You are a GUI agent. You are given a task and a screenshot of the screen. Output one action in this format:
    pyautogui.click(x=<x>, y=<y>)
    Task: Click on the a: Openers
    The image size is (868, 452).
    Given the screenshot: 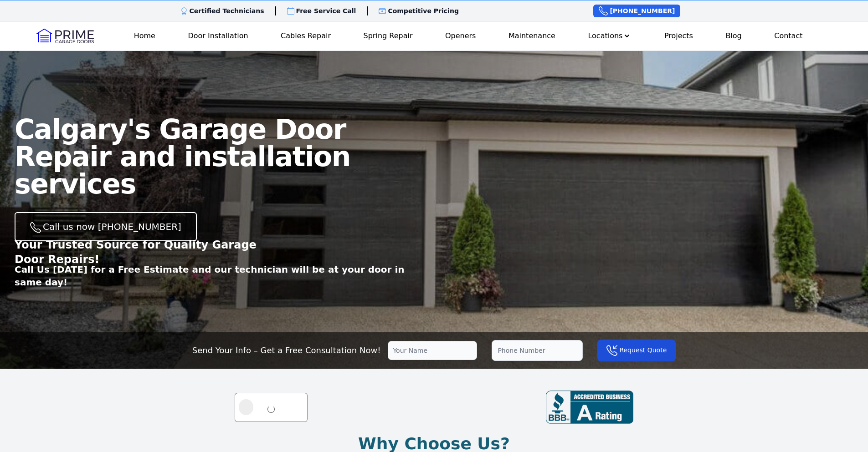 What is the action you would take?
    pyautogui.click(x=461, y=36)
    